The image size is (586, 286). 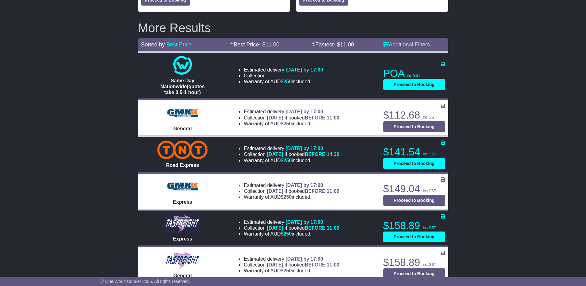 I want to click on h2: More Results, so click(x=293, y=28).